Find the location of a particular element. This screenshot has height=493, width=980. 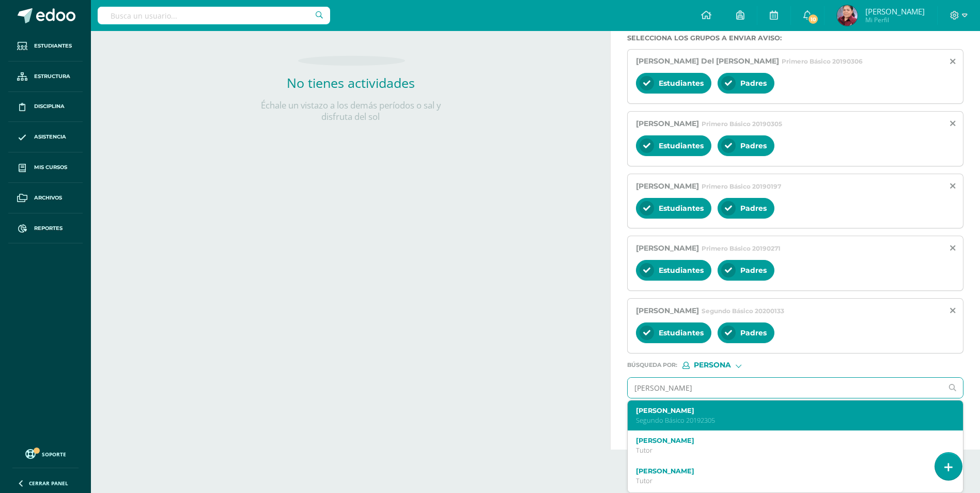

span: Primero Básico 20190305 is located at coordinates (742, 124).